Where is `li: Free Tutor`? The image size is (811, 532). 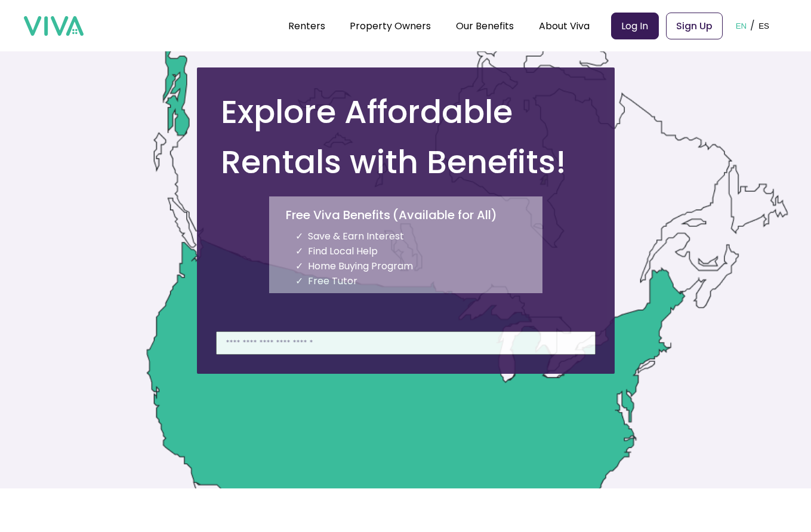
li: Free Tutor is located at coordinates (419, 280).